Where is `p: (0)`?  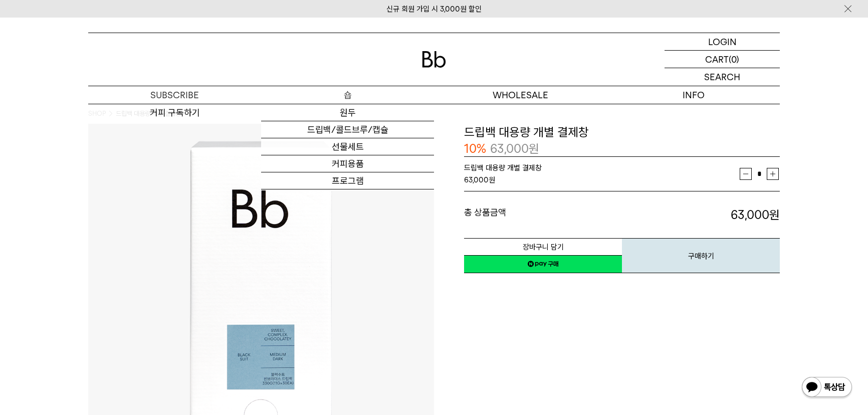 p: (0) is located at coordinates (734, 59).